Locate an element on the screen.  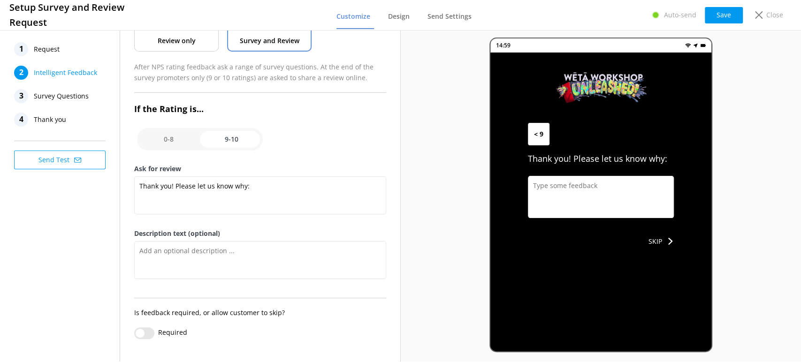
span: Customize is located at coordinates (353, 16).